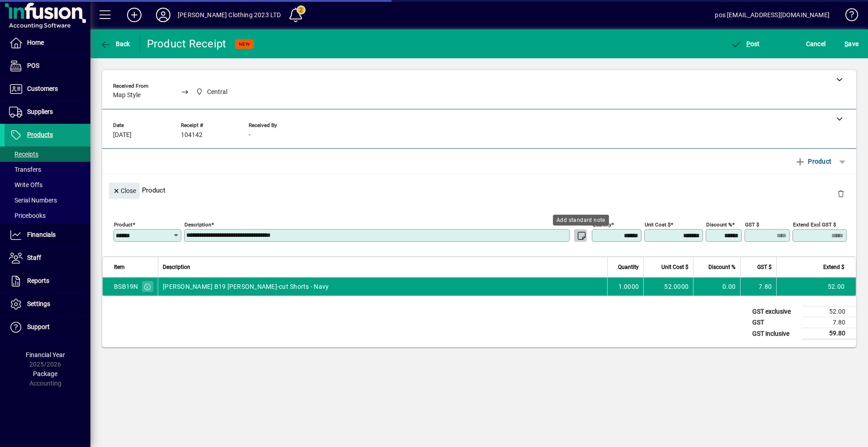 This screenshot has height=447, width=868. What do you see at coordinates (813, 161) in the screenshot?
I see `button: Product` at bounding box center [813, 161].